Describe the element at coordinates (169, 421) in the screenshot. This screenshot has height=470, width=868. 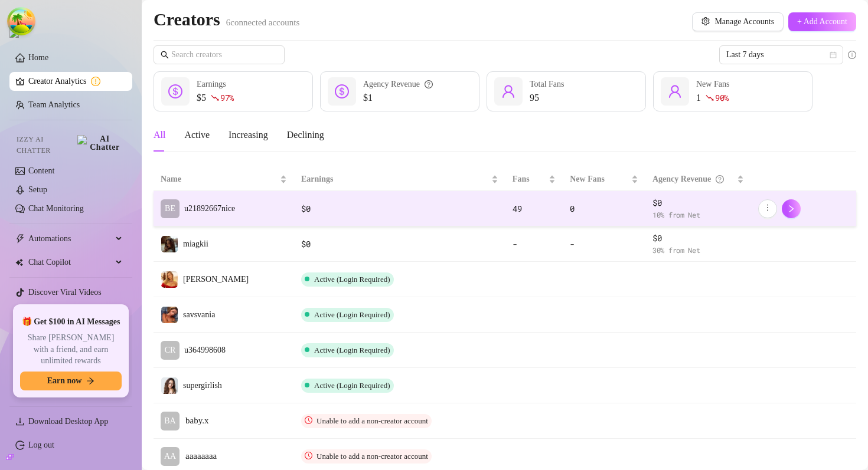
I see `span: BA` at that location.